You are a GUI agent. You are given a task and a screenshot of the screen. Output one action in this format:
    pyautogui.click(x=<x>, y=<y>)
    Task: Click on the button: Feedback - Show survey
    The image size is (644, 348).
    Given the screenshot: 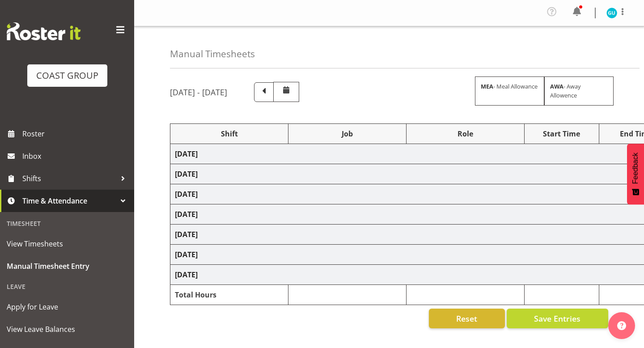 What is the action you would take?
    pyautogui.click(x=636, y=174)
    